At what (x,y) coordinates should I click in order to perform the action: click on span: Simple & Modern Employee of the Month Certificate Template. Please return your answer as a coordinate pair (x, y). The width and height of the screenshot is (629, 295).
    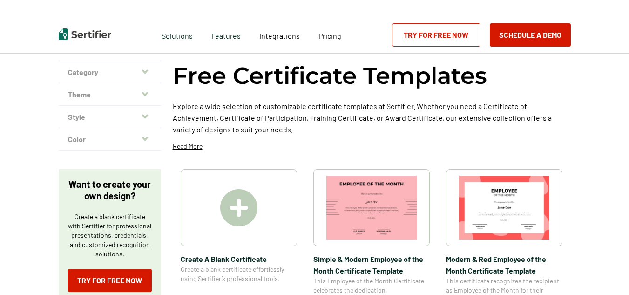
    Looking at the image, I should click on (372, 264).